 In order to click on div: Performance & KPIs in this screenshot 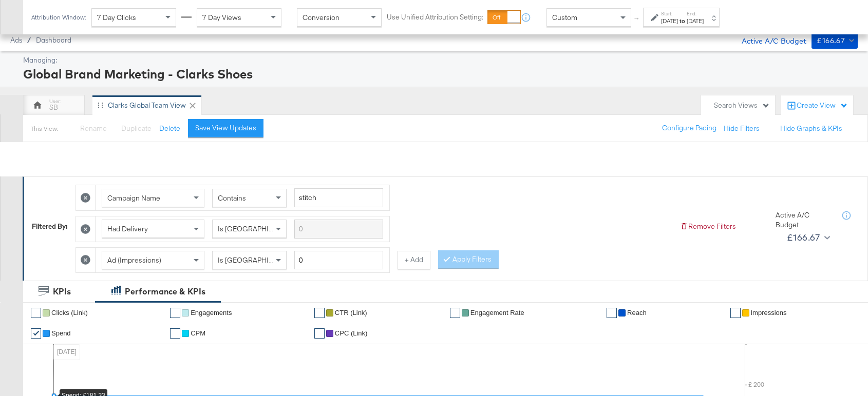, I will do `click(165, 292)`.